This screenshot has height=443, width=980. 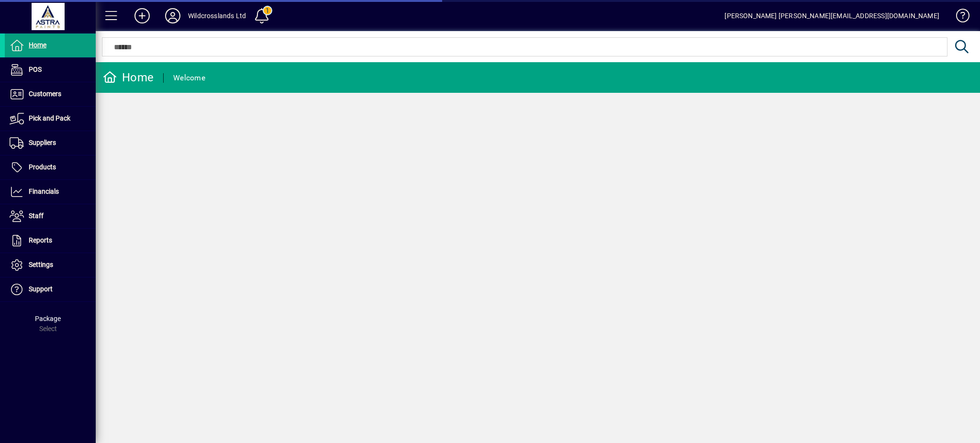 I want to click on button: Profile, so click(x=173, y=15).